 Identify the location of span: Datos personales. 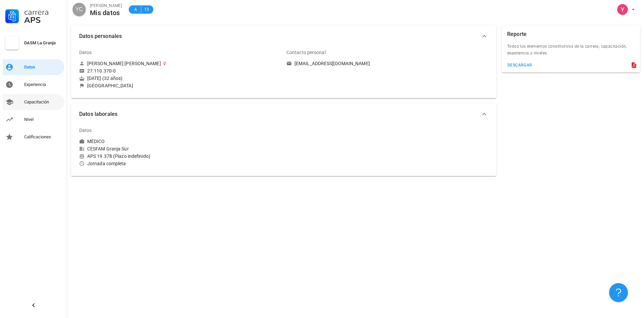
(280, 36).